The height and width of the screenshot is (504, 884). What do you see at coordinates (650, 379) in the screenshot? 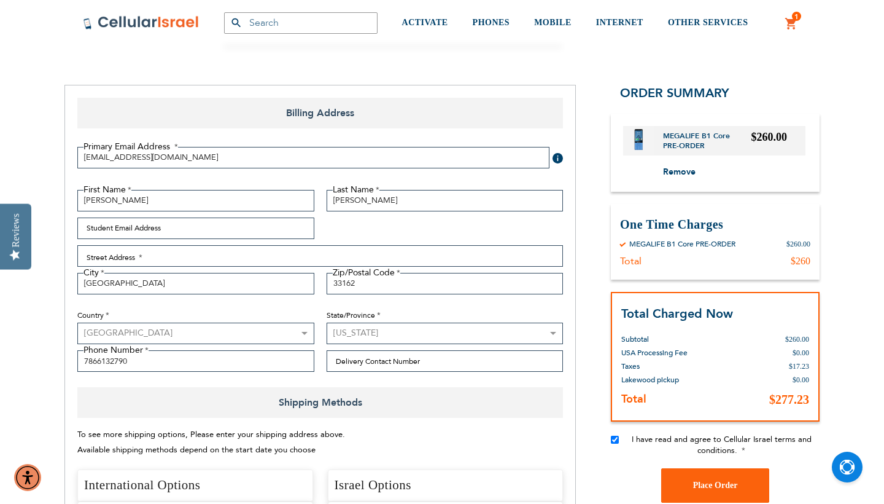
I see `span: Lakewood pickup` at bounding box center [650, 379].